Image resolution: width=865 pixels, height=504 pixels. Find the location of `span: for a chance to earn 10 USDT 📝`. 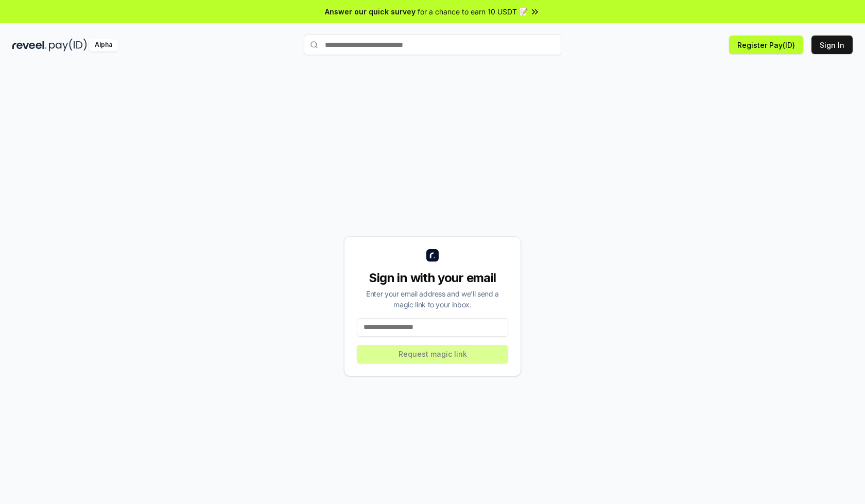

span: for a chance to earn 10 USDT 📝 is located at coordinates (473, 11).